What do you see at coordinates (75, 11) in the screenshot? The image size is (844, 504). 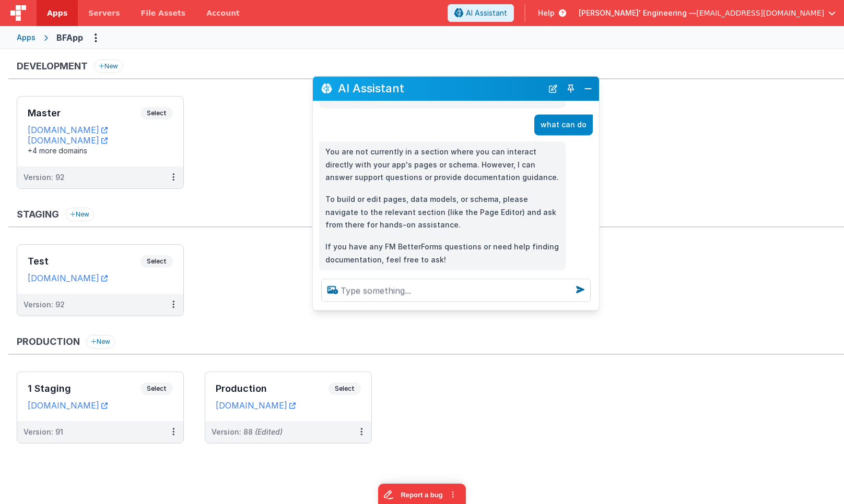 I see `span: More options` at bounding box center [75, 11].